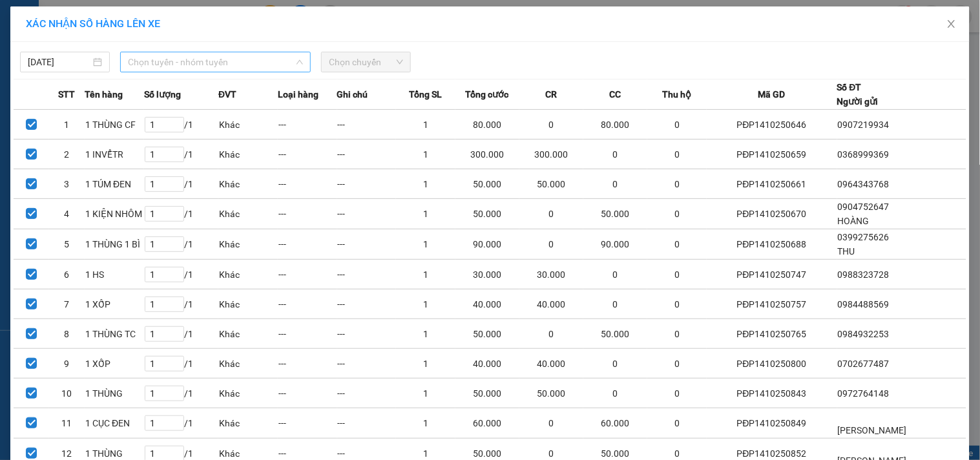 The image size is (980, 460). Describe the element at coordinates (36, 94) in the screenshot. I see `span: VP GỬI:` at that location.